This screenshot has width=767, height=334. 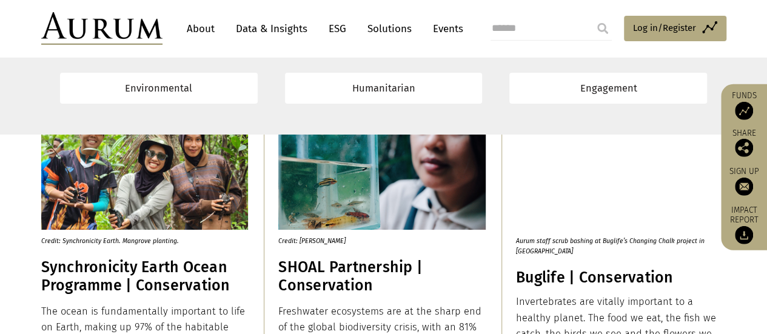 I want to click on span: Log in/Register, so click(x=664, y=28).